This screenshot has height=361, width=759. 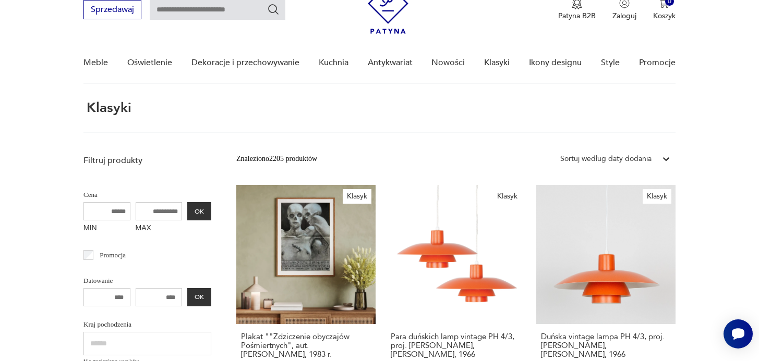 I want to click on button: Szukaj, so click(x=273, y=9).